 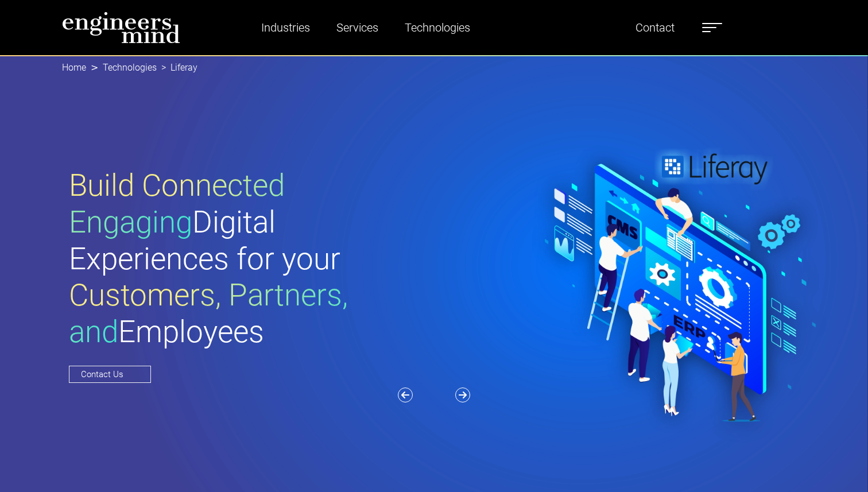 I want to click on a: Contact, so click(x=655, y=28).